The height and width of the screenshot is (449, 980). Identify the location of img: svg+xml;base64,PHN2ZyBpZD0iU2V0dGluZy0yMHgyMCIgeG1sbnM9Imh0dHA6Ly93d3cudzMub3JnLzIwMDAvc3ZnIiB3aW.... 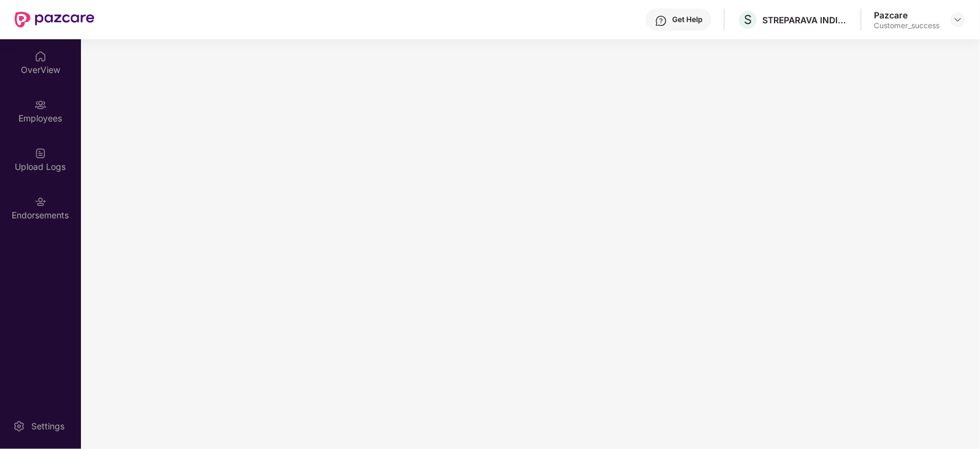
(19, 427).